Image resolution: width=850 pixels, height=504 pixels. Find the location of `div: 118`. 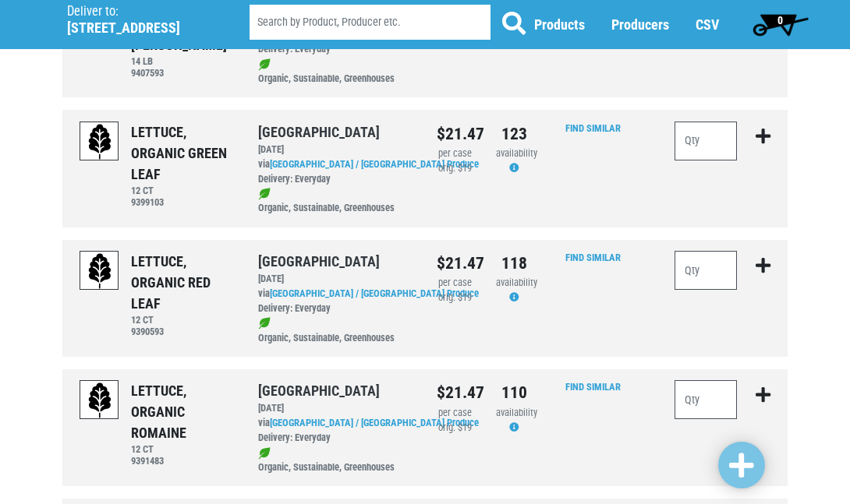

div: 118 is located at coordinates (513, 263).